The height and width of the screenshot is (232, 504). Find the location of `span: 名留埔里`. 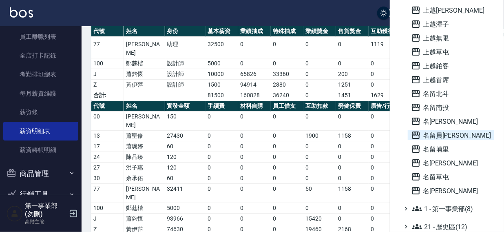

span: 名留埔里 is located at coordinates (451, 149).